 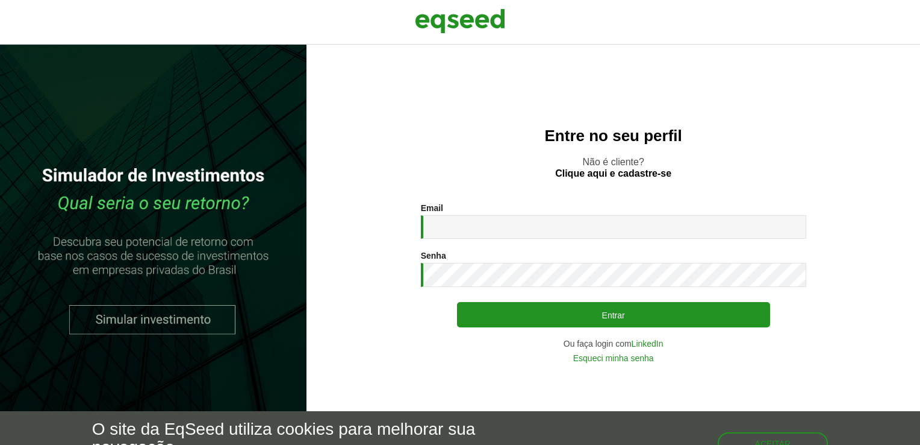 What do you see at coordinates (613, 167) in the screenshot?
I see `p: Não é cliente?` at bounding box center [613, 167].